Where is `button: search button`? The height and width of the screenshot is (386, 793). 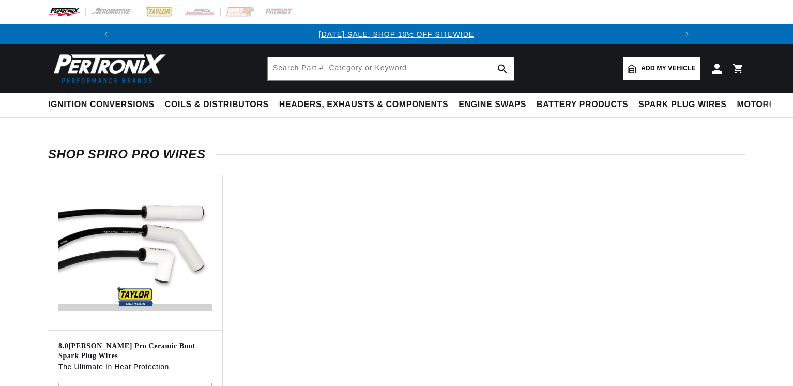 button: search button is located at coordinates (502, 69).